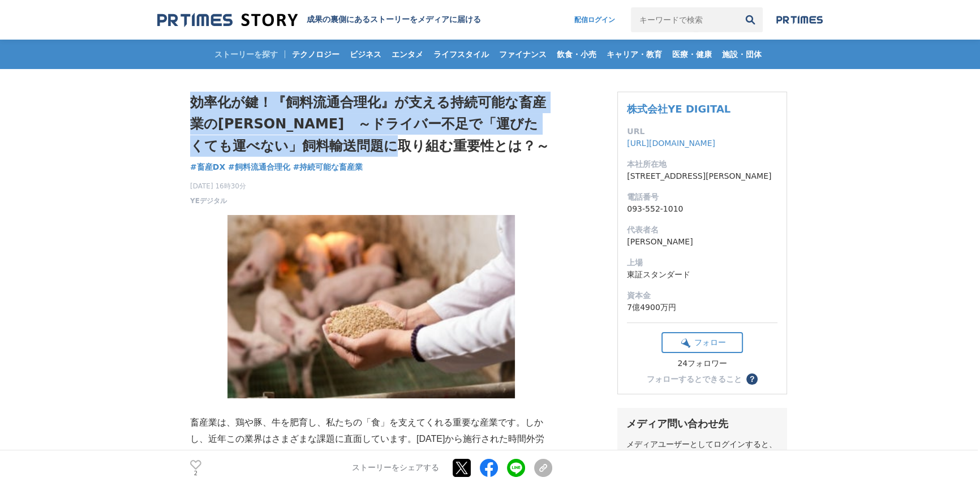 This screenshot has height=486, width=980. Describe the element at coordinates (523, 54) in the screenshot. I see `a: ファイナンス` at that location.